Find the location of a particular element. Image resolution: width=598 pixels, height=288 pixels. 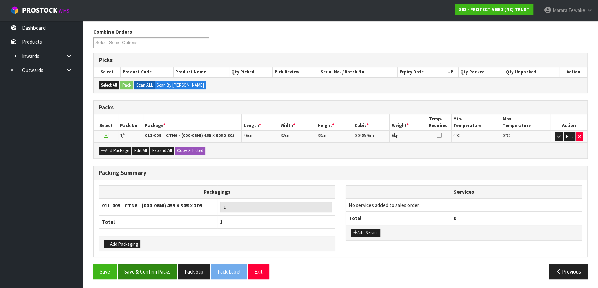

button: Pack Label is located at coordinates (229, 272).